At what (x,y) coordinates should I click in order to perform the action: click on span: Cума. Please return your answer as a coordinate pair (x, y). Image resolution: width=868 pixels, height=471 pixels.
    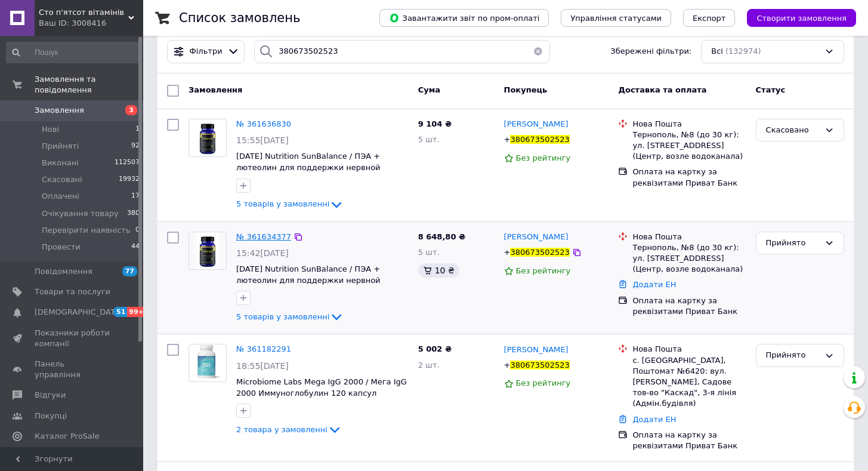
    Looking at the image, I should click on (429, 89).